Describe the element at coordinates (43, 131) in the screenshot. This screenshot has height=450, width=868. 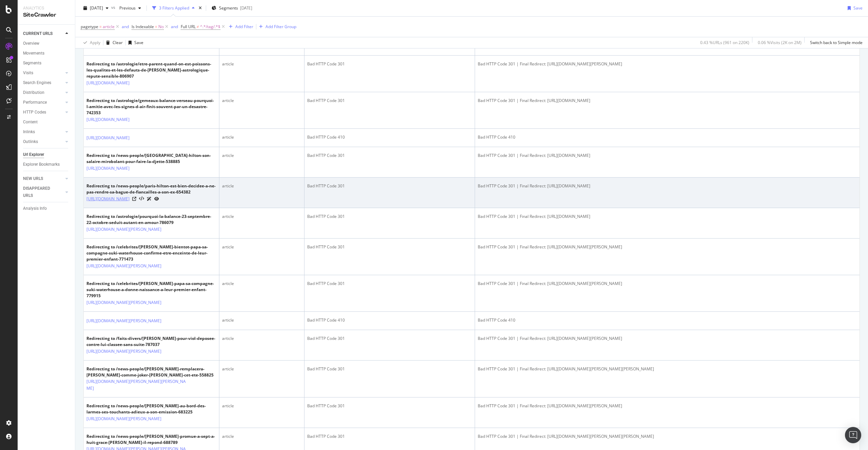
I see `a: Inlinks` at that location.